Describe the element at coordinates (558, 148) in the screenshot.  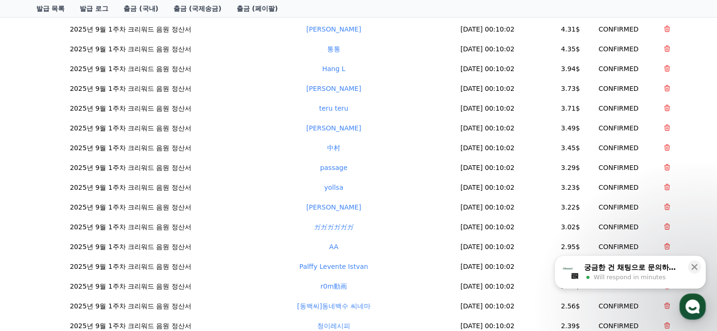
I see `td: 3.45$` at that location.